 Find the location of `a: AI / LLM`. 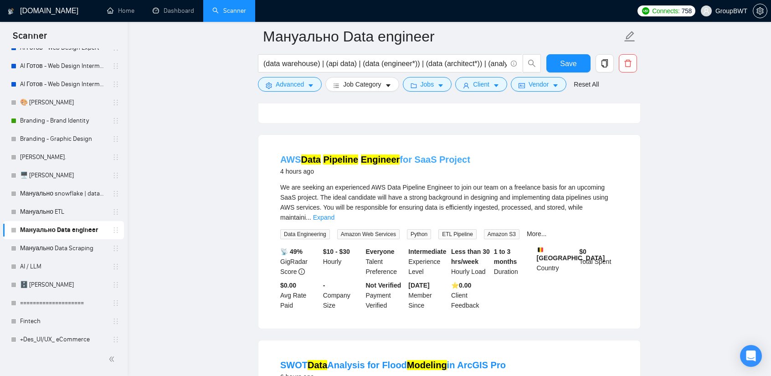

a: AI / LLM is located at coordinates (63, 266).